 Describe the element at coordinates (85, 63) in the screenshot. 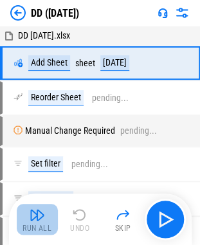

I see `div: sheet` at that location.